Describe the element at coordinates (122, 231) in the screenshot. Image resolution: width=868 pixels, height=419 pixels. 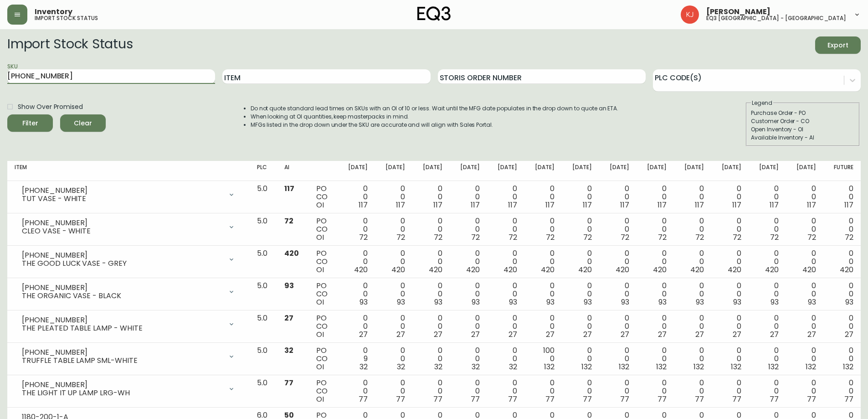
I see `div: CLEO VASE - WHITE` at that location.